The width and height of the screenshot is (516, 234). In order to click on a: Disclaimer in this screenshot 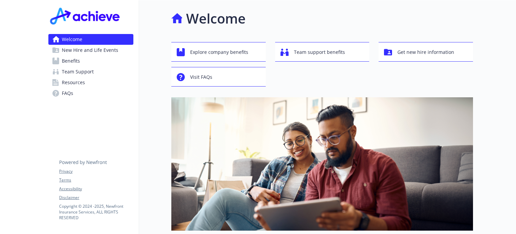, I will do `click(96, 197)`.